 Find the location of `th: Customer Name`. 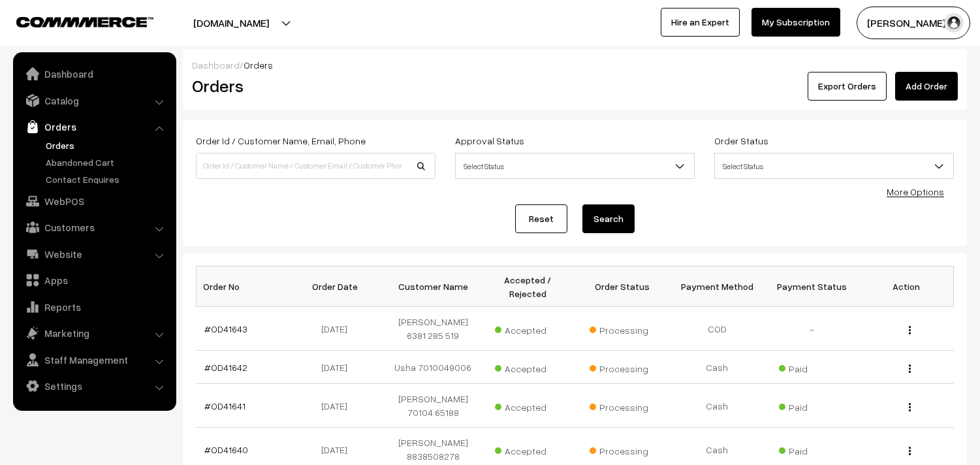

th: Customer Name is located at coordinates (433, 287).